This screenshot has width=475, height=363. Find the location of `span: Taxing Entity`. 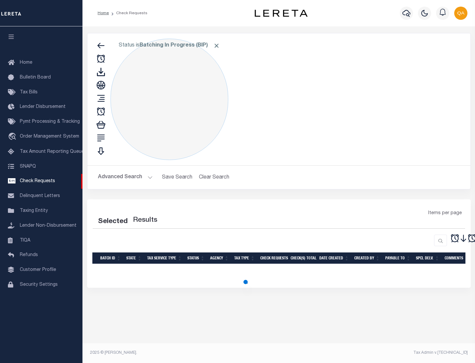

span: Taxing Entity is located at coordinates (34, 211).